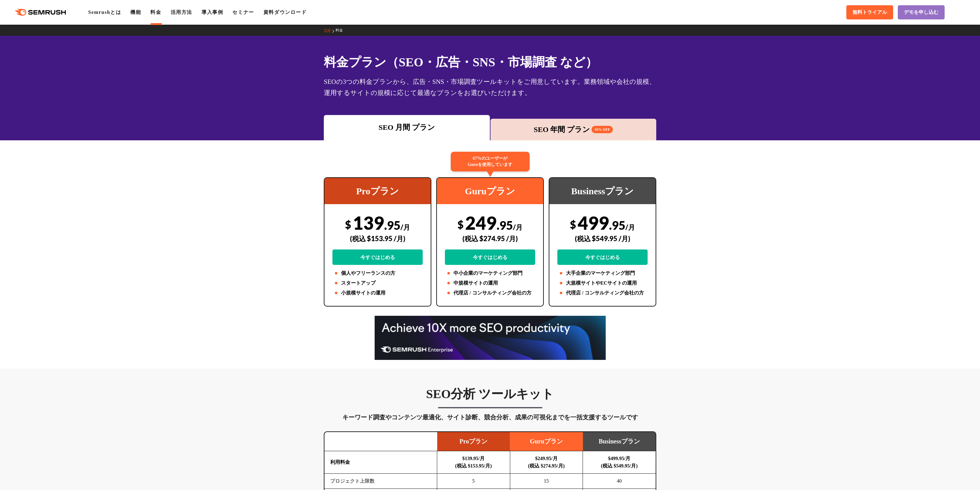  What do you see at coordinates (377, 191) in the screenshot?
I see `div: Proプラン` at bounding box center [377, 191].